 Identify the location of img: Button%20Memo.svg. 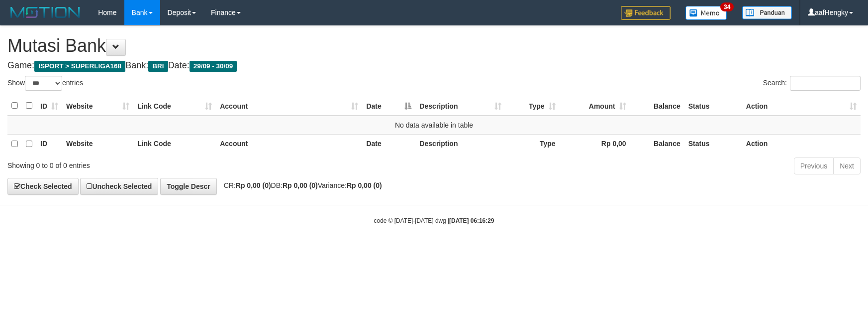
(706, 13).